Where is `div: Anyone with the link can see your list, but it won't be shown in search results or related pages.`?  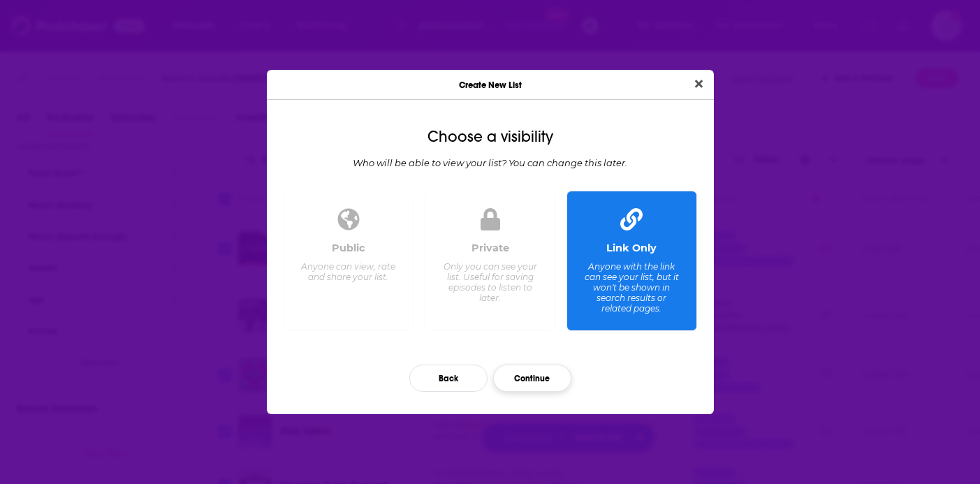
div: Anyone with the link can see your list, but it won't be shown in search results or related pages. is located at coordinates (631, 287).